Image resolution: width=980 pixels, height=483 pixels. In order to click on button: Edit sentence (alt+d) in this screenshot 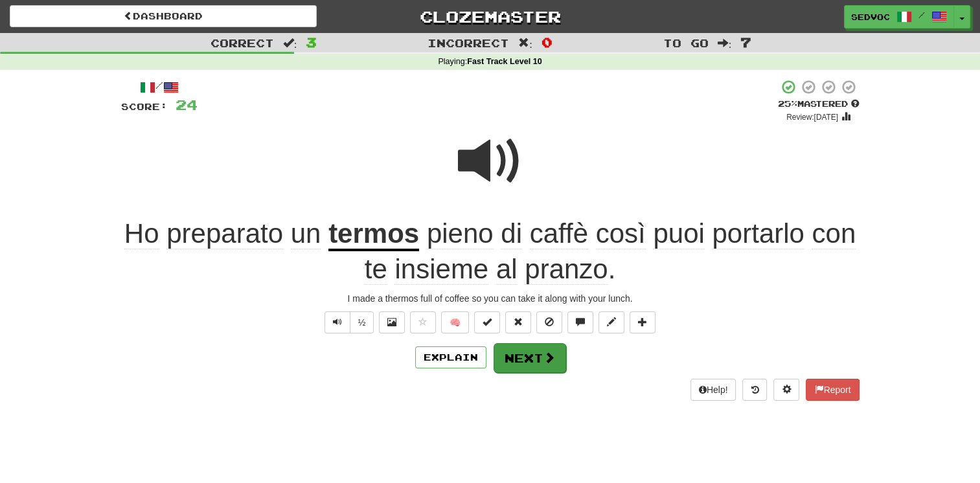, I will do `click(612, 323)`.